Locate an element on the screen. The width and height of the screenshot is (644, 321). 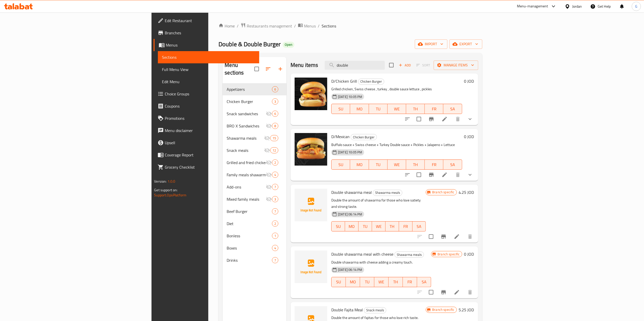
span: 15 is located at coordinates (274, 139).